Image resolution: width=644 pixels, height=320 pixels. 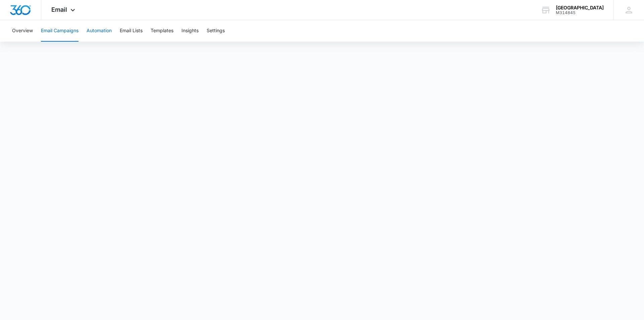 I want to click on button: Overview, so click(x=23, y=31).